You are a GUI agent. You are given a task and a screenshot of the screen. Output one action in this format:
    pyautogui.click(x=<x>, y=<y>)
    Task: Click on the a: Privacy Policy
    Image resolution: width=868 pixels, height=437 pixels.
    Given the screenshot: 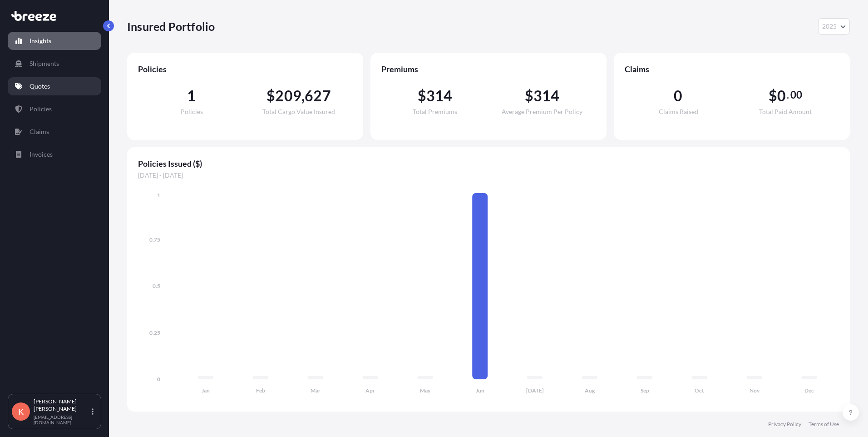 What is the action you would take?
    pyautogui.click(x=784, y=424)
    